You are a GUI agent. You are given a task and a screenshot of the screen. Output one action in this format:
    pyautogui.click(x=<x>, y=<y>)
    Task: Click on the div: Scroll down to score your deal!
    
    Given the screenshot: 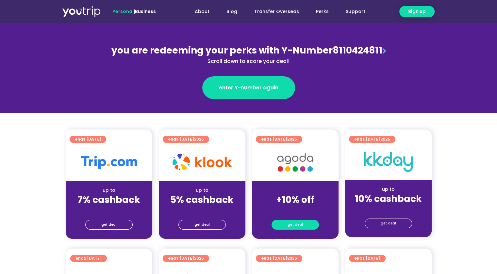 What is the action you would take?
    pyautogui.click(x=249, y=61)
    